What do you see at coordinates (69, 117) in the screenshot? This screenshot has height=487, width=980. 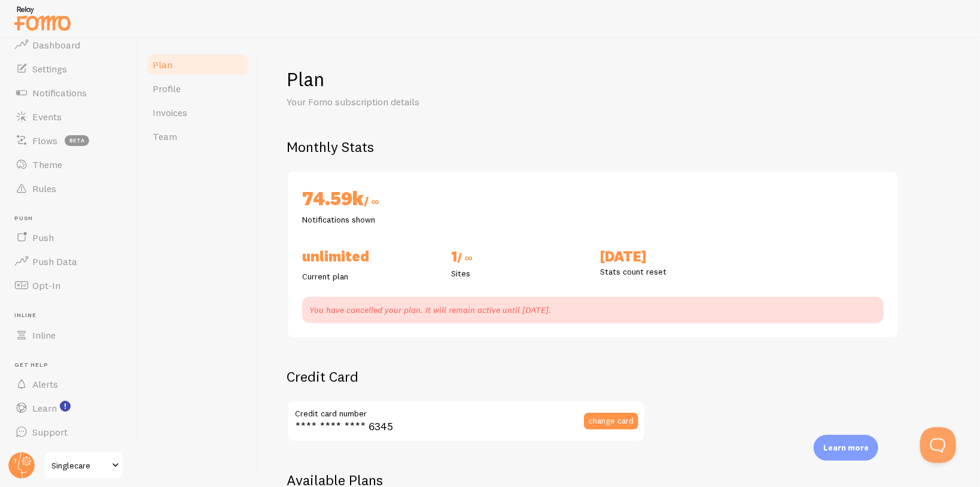 I see `a: Events` at bounding box center [69, 117].